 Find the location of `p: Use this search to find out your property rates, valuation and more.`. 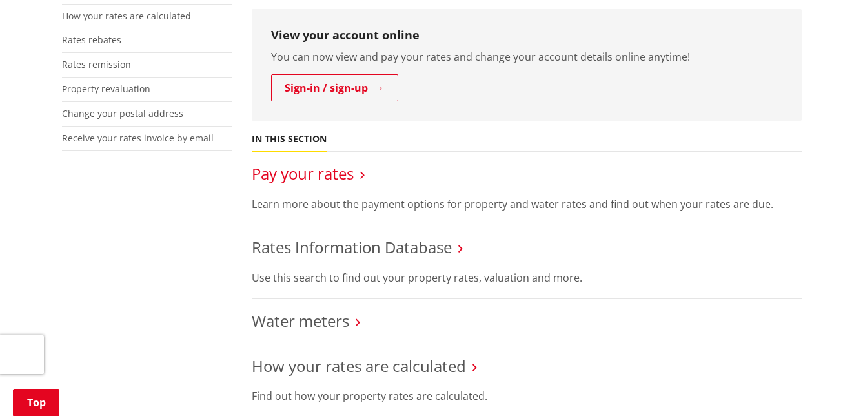

p: Use this search to find out your property rates, valuation and more. is located at coordinates (527, 277).